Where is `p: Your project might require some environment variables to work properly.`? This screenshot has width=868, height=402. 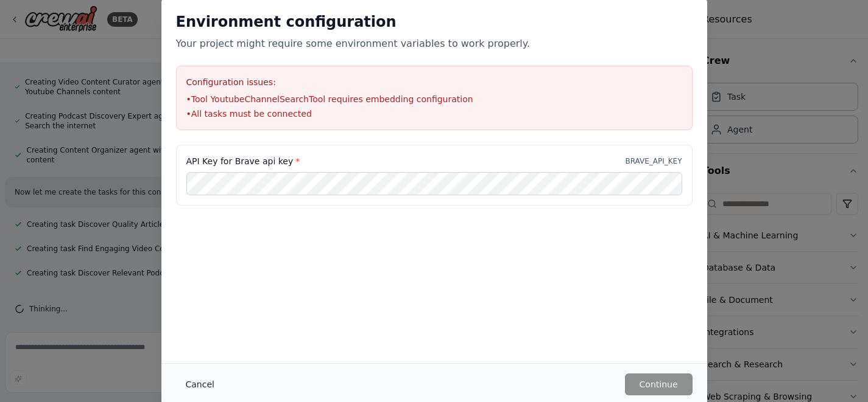
p: Your project might require some environment variables to work properly. is located at coordinates (434, 44).